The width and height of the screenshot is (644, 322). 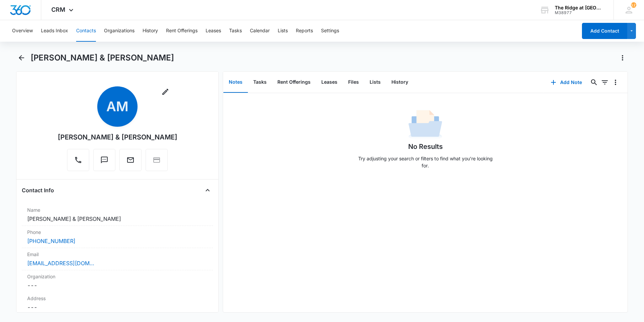 What do you see at coordinates (117, 254) in the screenshot?
I see `label: Email` at bounding box center [117, 254].